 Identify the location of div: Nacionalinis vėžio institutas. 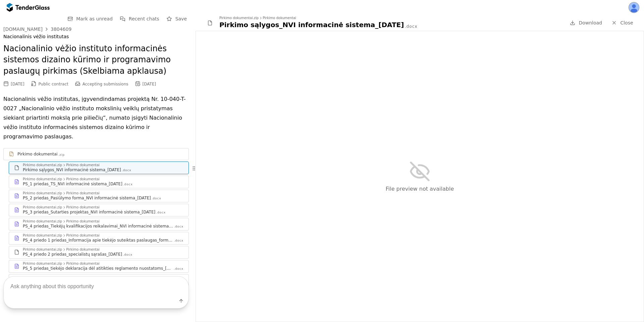
(96, 37).